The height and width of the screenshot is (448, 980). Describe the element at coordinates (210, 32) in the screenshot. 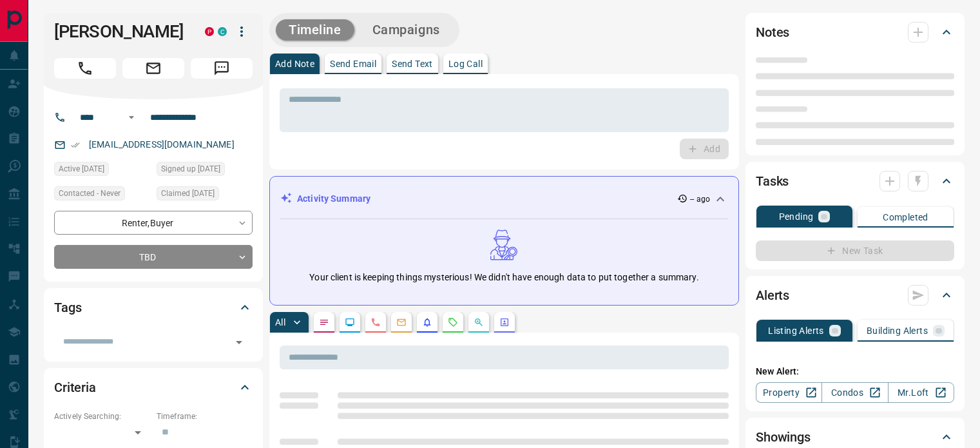

I see `div: property.ca` at that location.